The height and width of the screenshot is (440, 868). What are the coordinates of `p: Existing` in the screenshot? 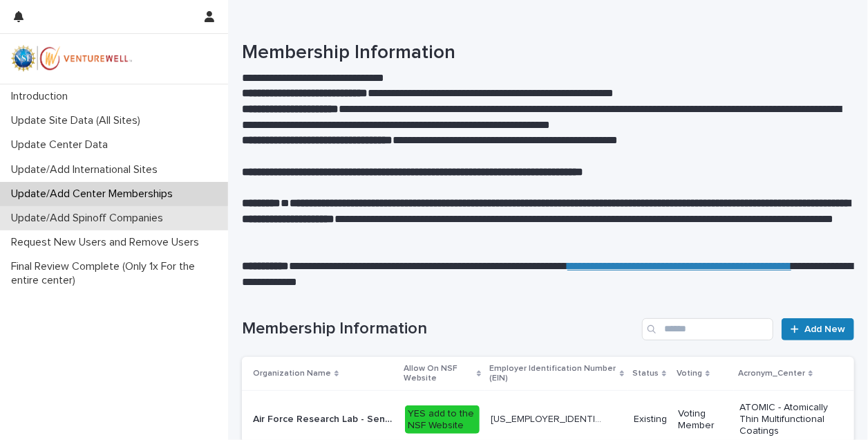 It's located at (650, 419).